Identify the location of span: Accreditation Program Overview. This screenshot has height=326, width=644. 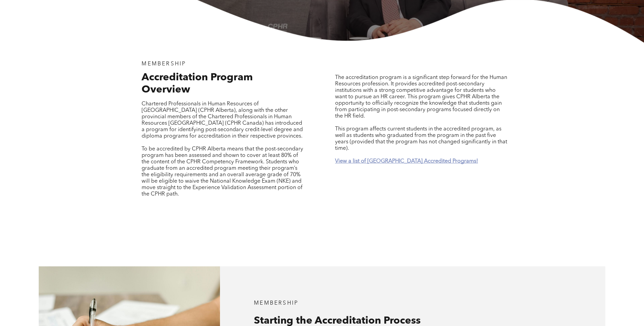
(197, 84).